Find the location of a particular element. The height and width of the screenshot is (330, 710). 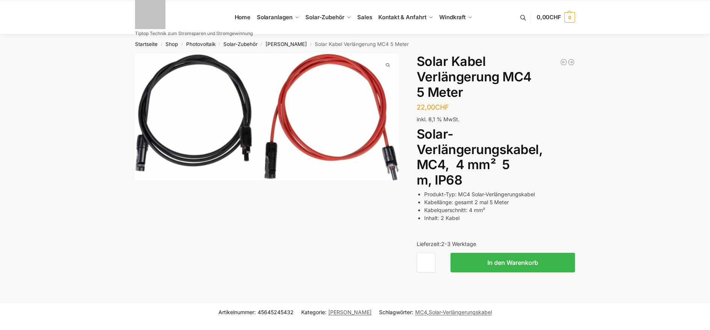

span: Kontakt & Anfahrt is located at coordinates (402, 17).